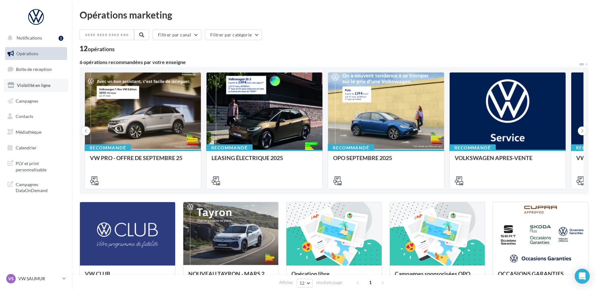  What do you see at coordinates (541, 277) in the screenshot?
I see `div: OCCASIONS GARANTIES` at bounding box center [541, 277].